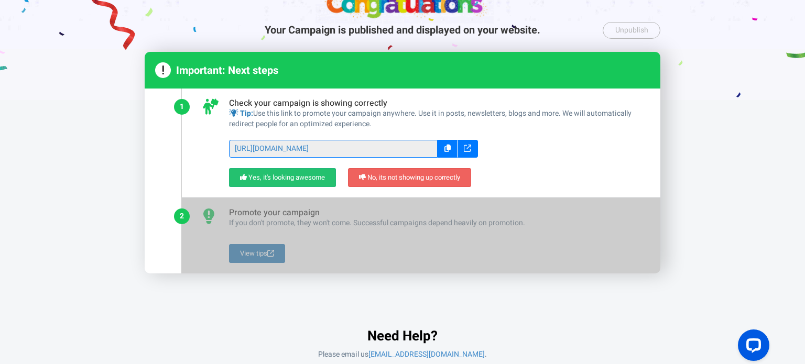  What do you see at coordinates (402, 336) in the screenshot?
I see `h2: Need Help?` at bounding box center [402, 336].